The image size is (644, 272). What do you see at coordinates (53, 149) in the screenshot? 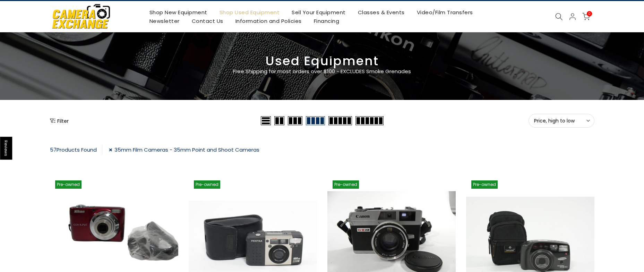
I see `span: 57` at bounding box center [53, 149].